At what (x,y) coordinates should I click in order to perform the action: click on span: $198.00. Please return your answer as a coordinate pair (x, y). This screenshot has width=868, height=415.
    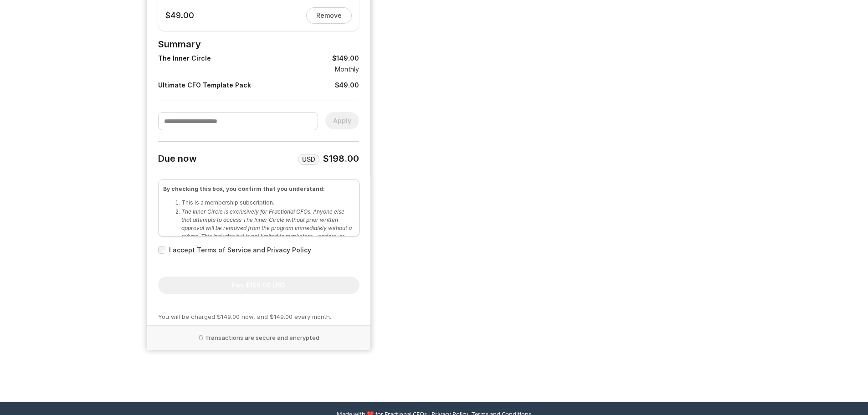
    Looking at the image, I should click on (341, 159).